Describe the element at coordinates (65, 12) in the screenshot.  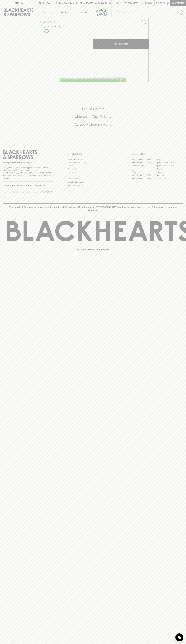
I see `p: Tastings` at that location.